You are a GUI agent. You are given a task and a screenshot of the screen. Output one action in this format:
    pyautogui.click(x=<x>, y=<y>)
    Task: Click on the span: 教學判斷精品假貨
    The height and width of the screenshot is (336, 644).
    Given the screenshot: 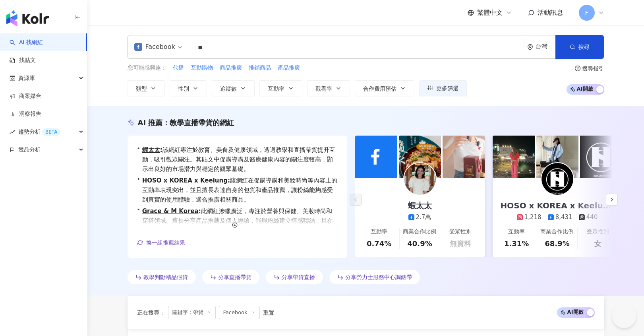 What is the action you would take?
    pyautogui.click(x=166, y=277)
    